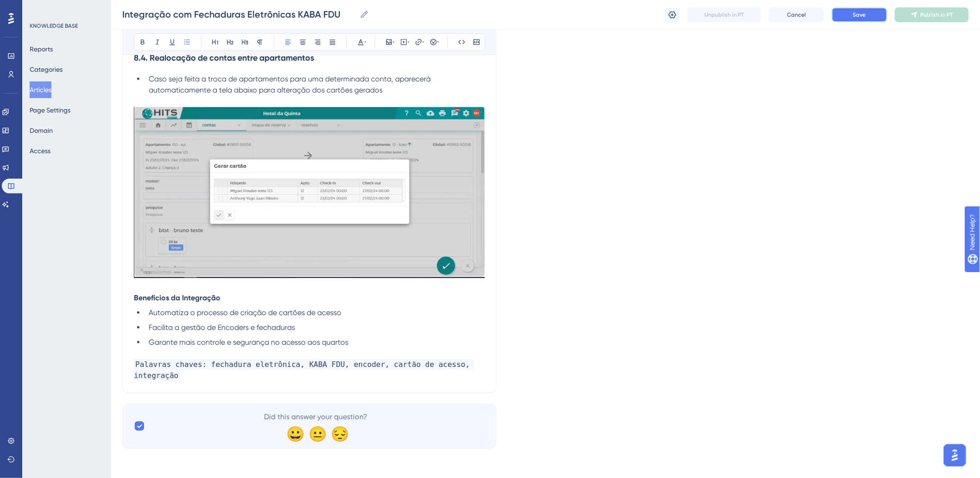 This screenshot has height=478, width=980. What do you see at coordinates (50, 110) in the screenshot?
I see `button: Page Settings` at bounding box center [50, 110].